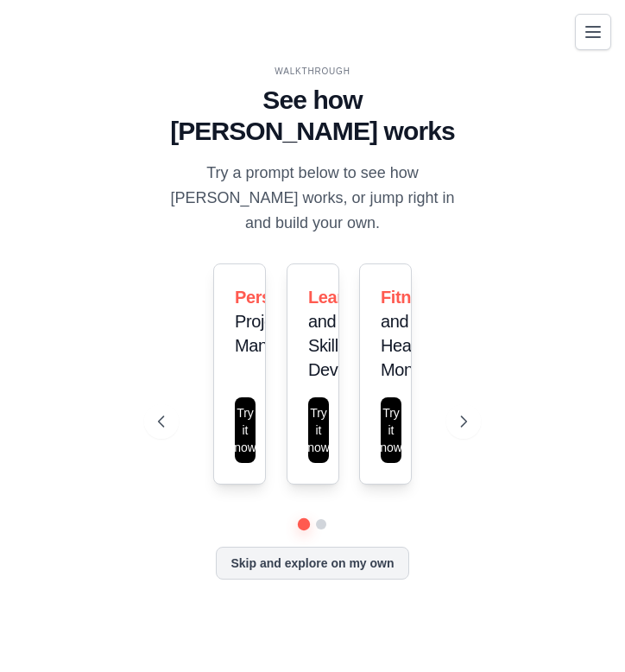  What do you see at coordinates (268, 333) in the screenshot?
I see `span: Project Manager` at bounding box center [268, 333].